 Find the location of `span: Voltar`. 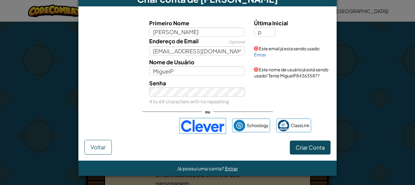

span: Voltar is located at coordinates (98, 147).